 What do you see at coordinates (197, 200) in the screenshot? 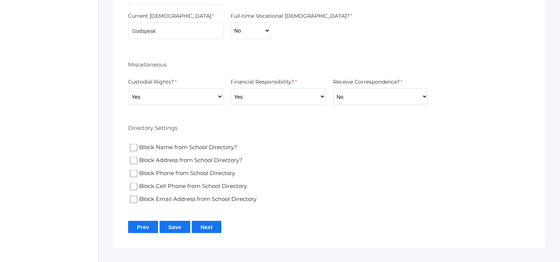
I see `span: Block Email Address from School Directory` at bounding box center [197, 200].